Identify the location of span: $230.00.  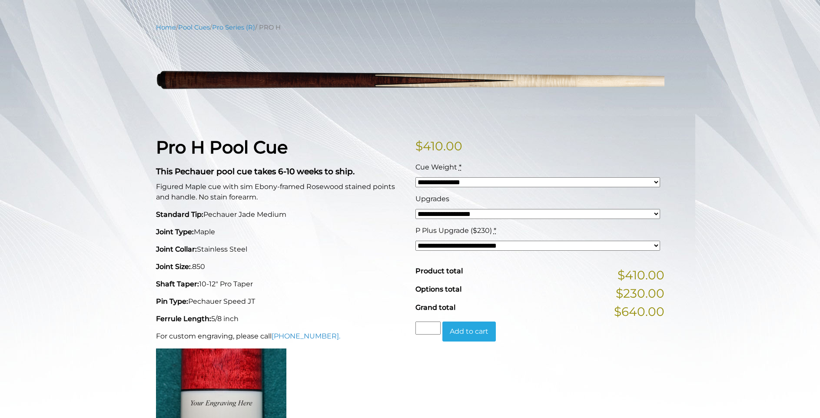
(640, 293).